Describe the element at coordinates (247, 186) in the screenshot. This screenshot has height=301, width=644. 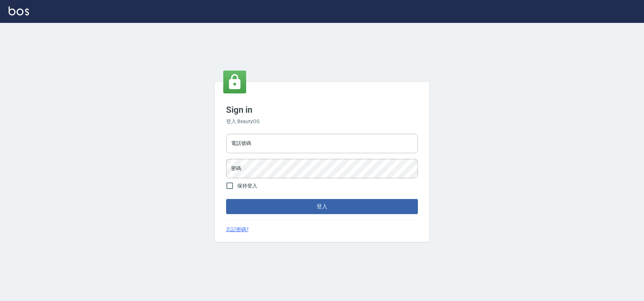
I see `span: 保持登入` at that location.